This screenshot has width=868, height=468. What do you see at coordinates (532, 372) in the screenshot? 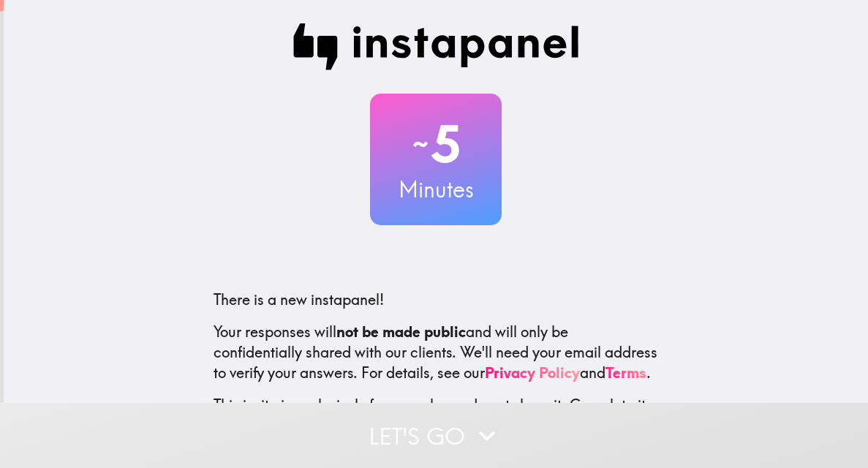
I see `a: Privacy Policy` at bounding box center [532, 372].